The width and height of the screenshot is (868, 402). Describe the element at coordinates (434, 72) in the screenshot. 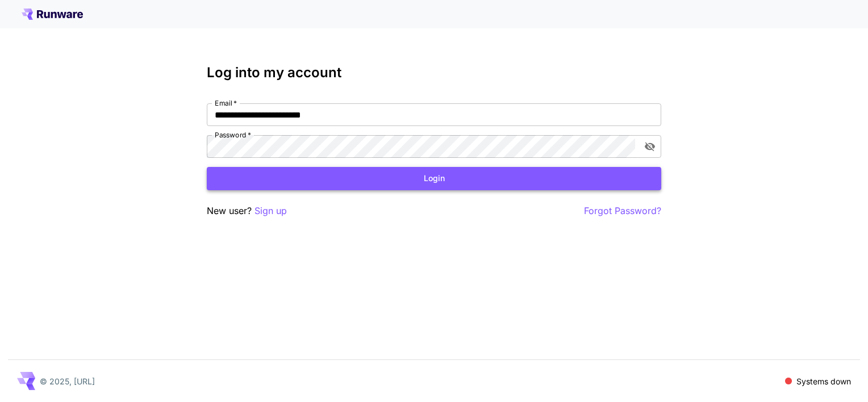

I see `h3: Log into my account` at that location.